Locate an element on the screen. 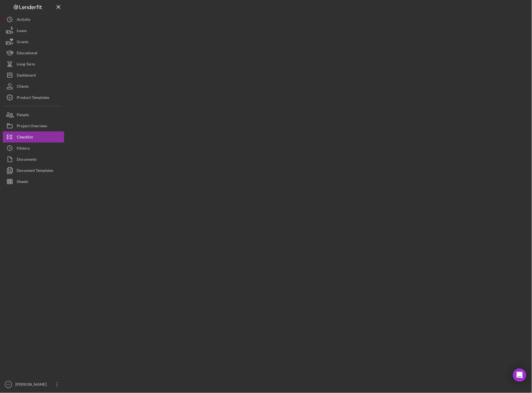 Image resolution: width=532 pixels, height=393 pixels. button: Loans is located at coordinates (33, 31).